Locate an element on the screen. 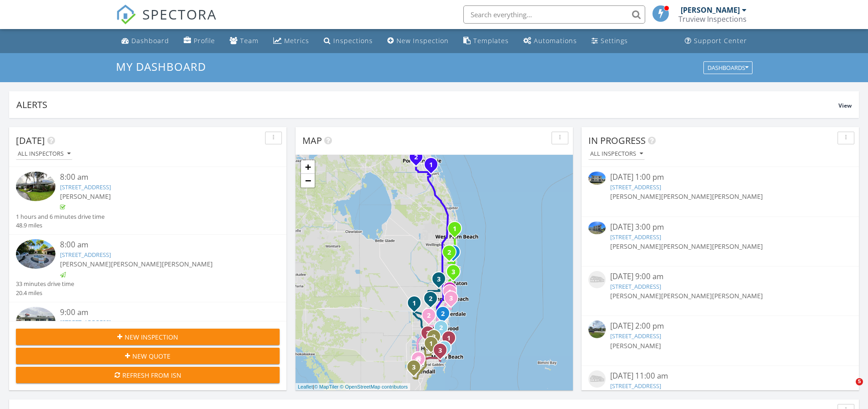 Image resolution: width=868 pixels, height=409 pixels. div: New Inspection is located at coordinates (422, 41).